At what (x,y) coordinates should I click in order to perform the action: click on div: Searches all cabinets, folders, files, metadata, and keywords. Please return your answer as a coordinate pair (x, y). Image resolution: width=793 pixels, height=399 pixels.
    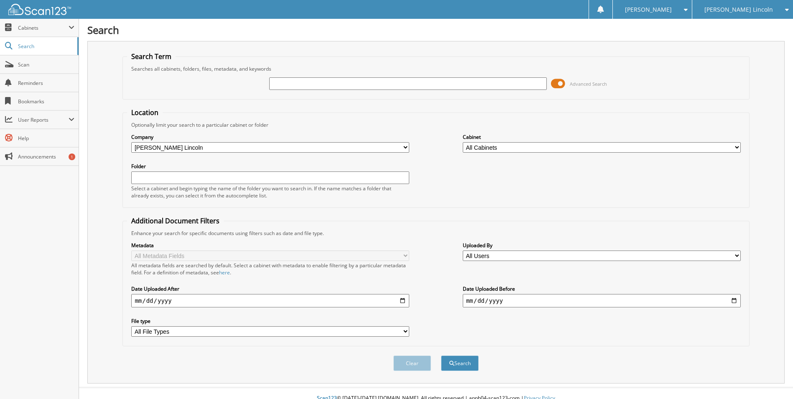
    Looking at the image, I should click on (436, 69).